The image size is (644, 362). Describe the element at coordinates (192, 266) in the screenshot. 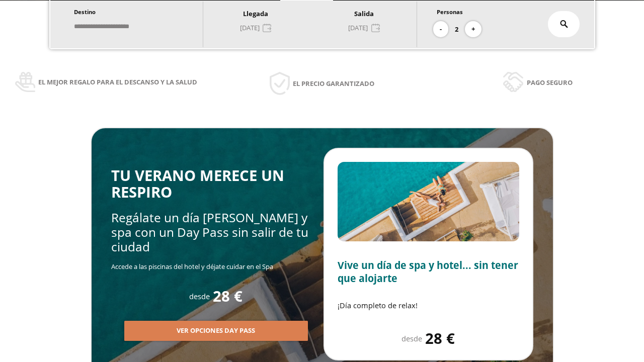

I see `span: Accede a las piscinas del hotel y déjate cuidar en el Spa` at that location.